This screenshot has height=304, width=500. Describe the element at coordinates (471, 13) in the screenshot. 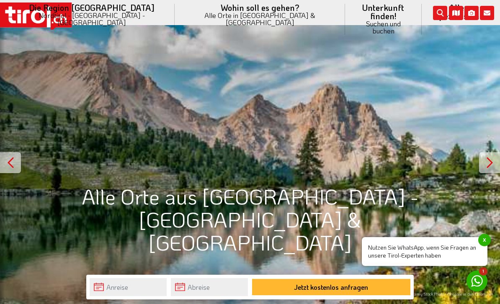

I see `i: Fotogalerie` at that location.